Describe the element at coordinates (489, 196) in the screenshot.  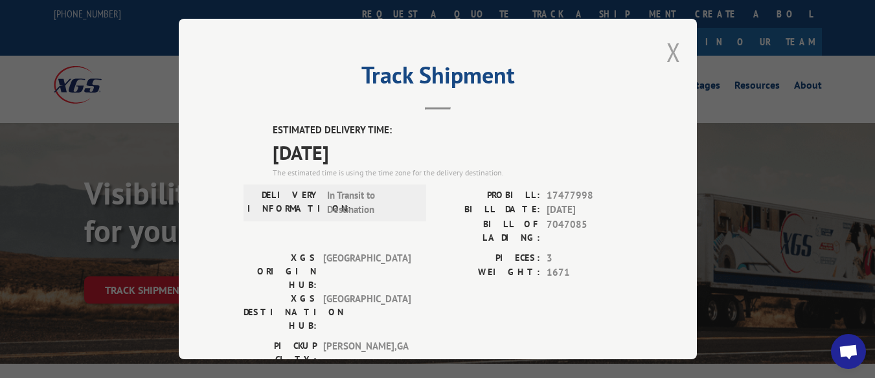
I see `label: PROBILL:` at that location.